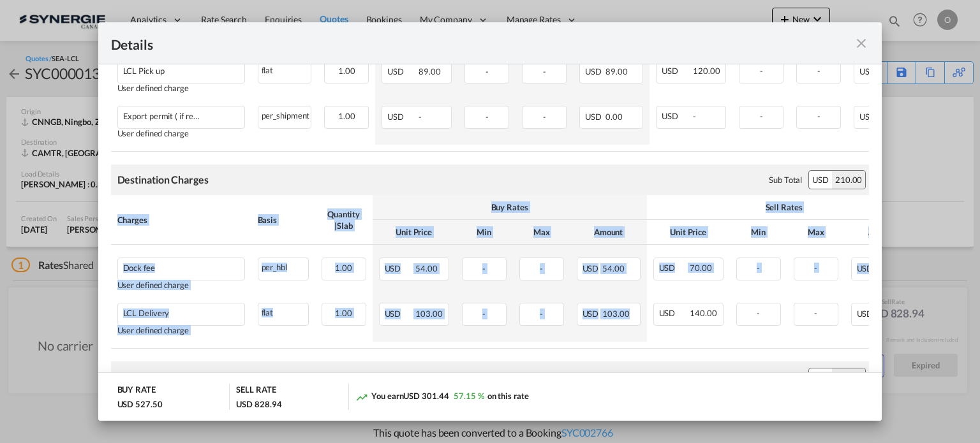 This screenshot has height=443, width=980. I want to click on div: 130.00, so click(849, 377).